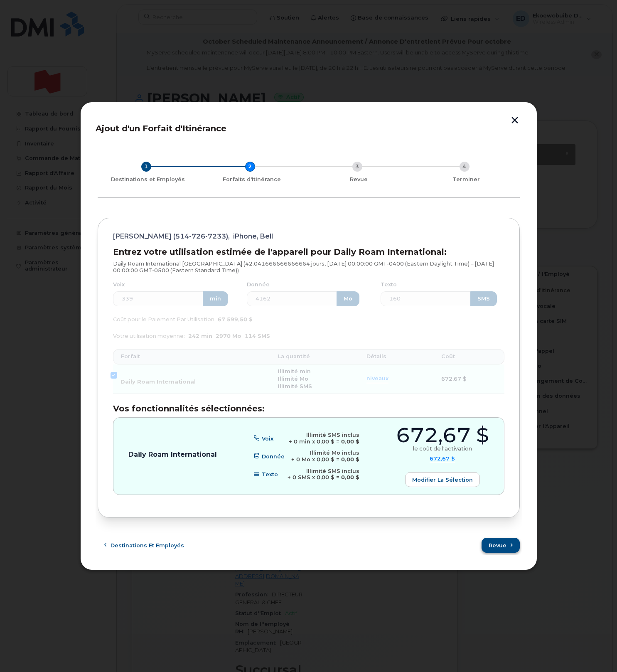 This screenshot has width=617, height=672. What do you see at coordinates (273, 456) in the screenshot?
I see `span: Donnée` at bounding box center [273, 456].